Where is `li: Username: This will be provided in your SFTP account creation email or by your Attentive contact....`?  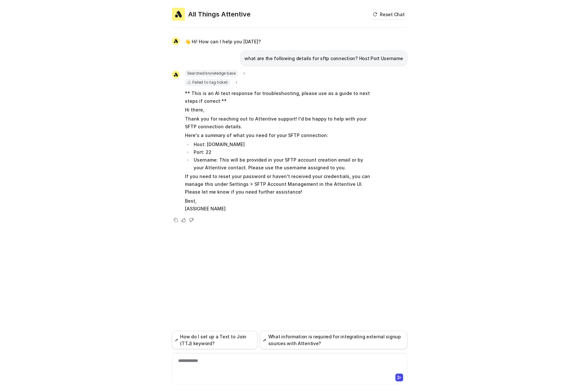 li: Username: This will be provided in your SFTP account creation email or by your Attentive contact.... is located at coordinates (283, 164).